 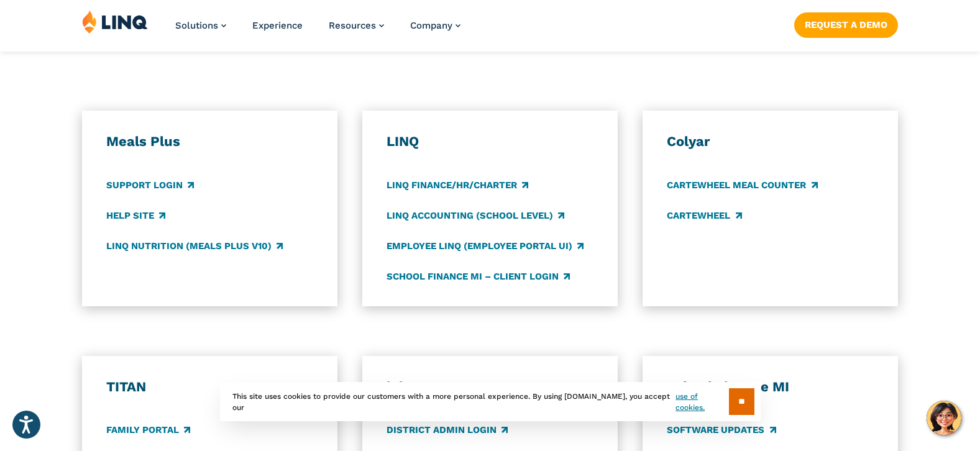 What do you see at coordinates (115, 21) in the screenshot?
I see `img: LINQ | K‑12 Software` at bounding box center [115, 21].